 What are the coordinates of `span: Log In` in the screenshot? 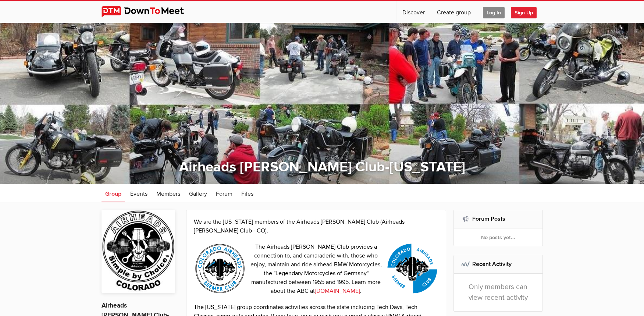 It's located at (493, 13).